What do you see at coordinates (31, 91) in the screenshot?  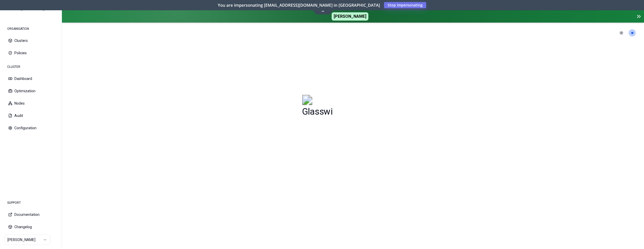 I see `button: Optimization` at bounding box center [31, 91].